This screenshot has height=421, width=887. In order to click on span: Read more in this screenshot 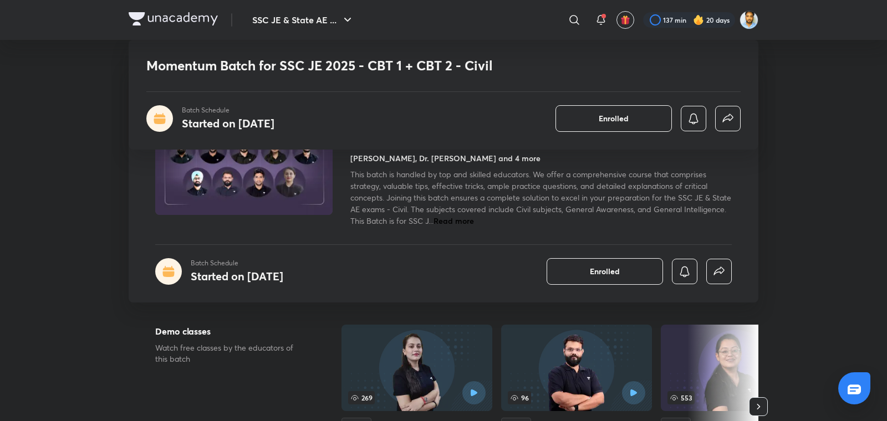, I will do `click(453, 221)`.